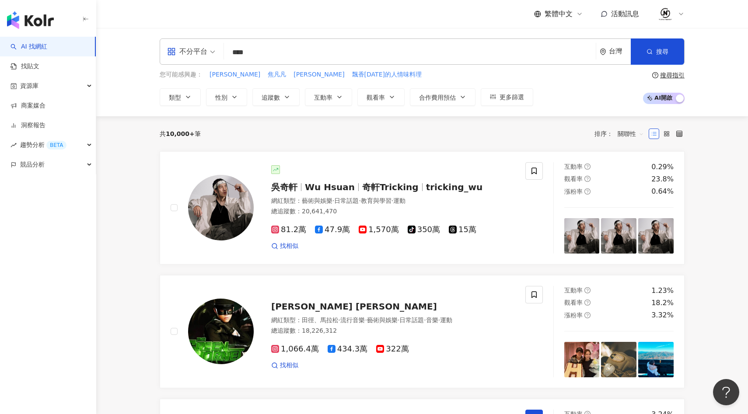  I want to click on span: 繁體中文, so click(559, 14).